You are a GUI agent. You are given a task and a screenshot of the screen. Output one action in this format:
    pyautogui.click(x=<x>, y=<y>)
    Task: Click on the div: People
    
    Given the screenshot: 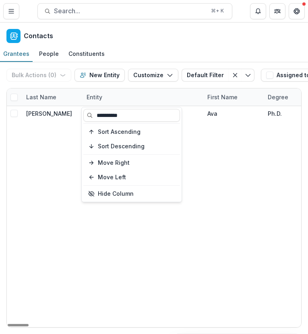 What is the action you would take?
    pyautogui.click(x=49, y=53)
    